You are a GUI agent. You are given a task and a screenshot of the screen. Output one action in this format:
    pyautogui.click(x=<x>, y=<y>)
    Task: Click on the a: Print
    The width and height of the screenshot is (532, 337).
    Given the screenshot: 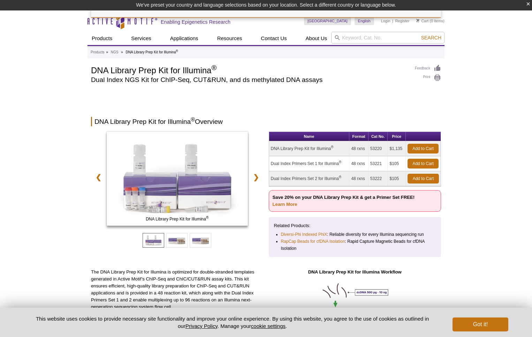 What is the action you would take?
    pyautogui.click(x=428, y=78)
    